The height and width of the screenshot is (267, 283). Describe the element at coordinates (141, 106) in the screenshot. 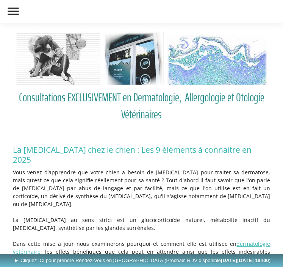

I see `a: Consultations EXCLUSIVEMENT en Dermatologie, Allergologie et Otologie Vétérinaires` at that location.